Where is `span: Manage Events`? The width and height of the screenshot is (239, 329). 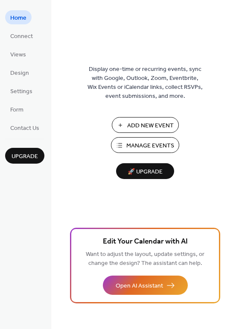
span: Manage Events is located at coordinates (150, 146).